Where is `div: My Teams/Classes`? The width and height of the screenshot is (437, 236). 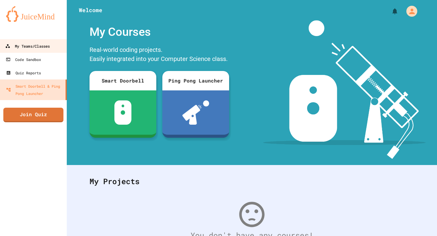
div: My Teams/Classes is located at coordinates (27, 46).